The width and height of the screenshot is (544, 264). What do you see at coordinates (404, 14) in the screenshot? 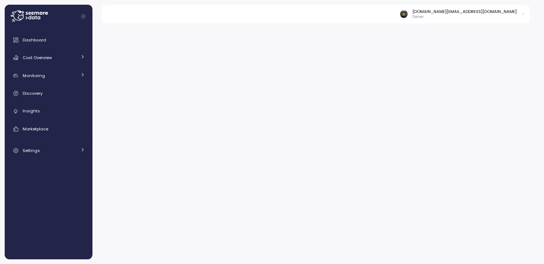
I see `img: 8a667c340b96c72f6b400081a025948b` at bounding box center [404, 14].